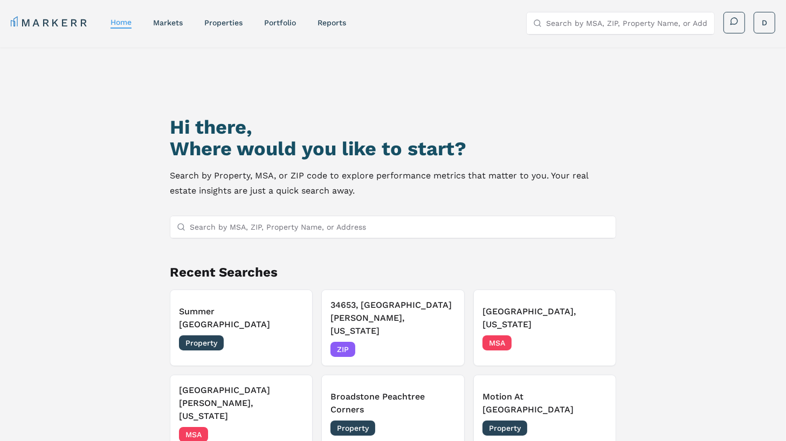 The width and height of the screenshot is (786, 441). What do you see at coordinates (393, 183) in the screenshot?
I see `p: Search by Property, MSA, or ZIP code to explore performance metrics that matter to you. Your real...` at bounding box center [393, 183].